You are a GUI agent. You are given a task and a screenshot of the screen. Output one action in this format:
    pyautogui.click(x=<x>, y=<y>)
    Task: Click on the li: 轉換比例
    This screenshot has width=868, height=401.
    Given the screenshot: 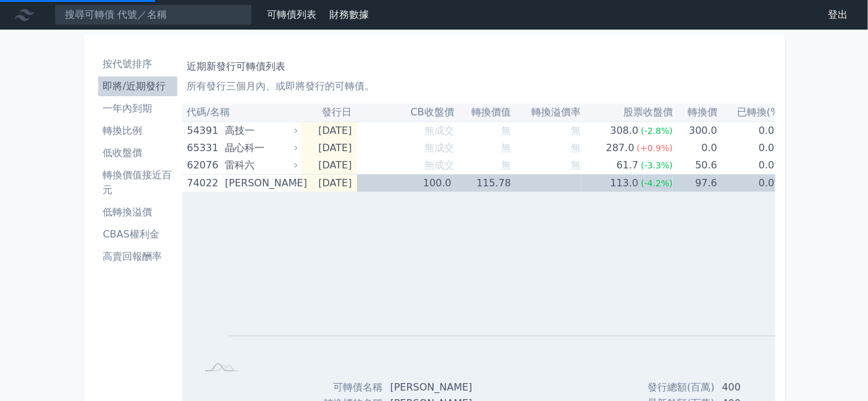 What is the action you would take?
    pyautogui.click(x=138, y=131)
    